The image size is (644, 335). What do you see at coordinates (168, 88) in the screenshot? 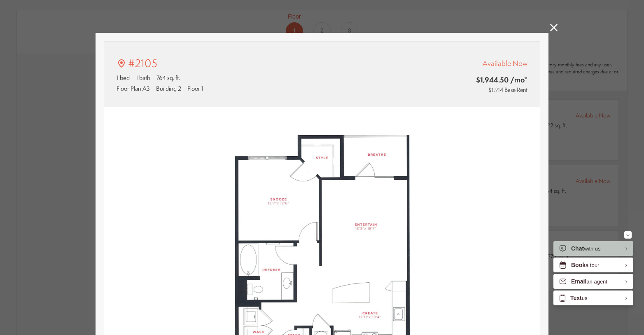
I see `span: Building 2` at bounding box center [168, 88].